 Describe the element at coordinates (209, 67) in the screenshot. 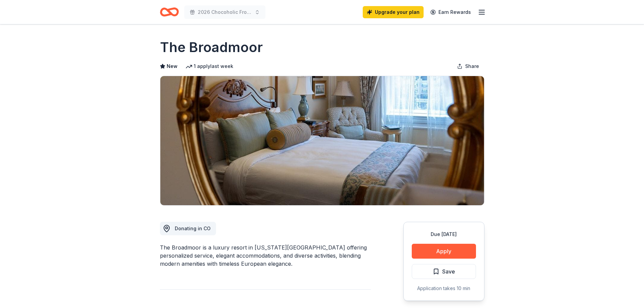

I see `div: 1 apply last week` at that location.